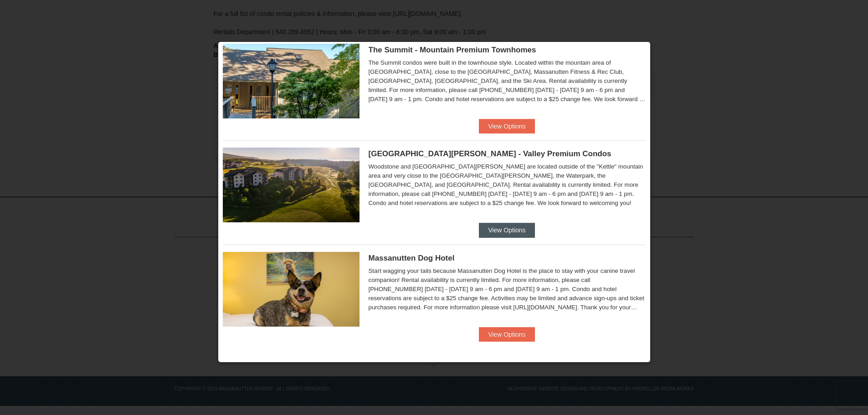 The width and height of the screenshot is (868, 415). What do you see at coordinates (411, 258) in the screenshot?
I see `span: Massanutten Dog Hotel` at bounding box center [411, 258].